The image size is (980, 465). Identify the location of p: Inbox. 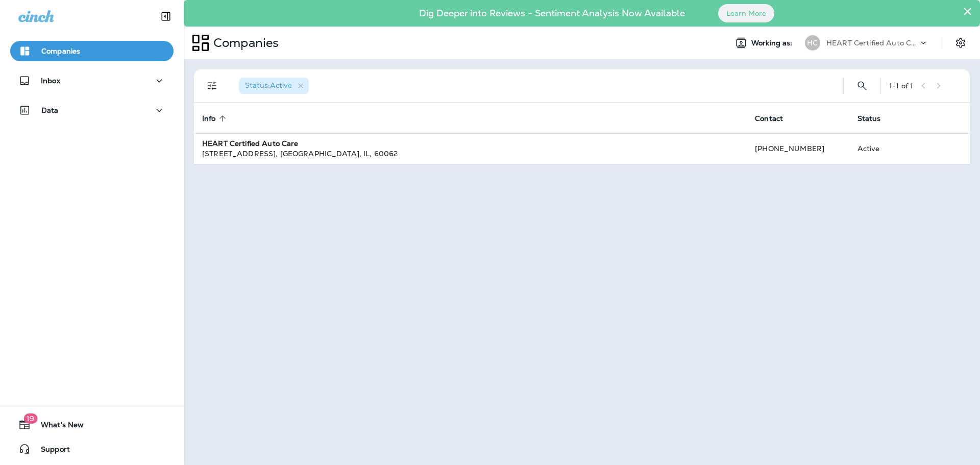
(50, 81).